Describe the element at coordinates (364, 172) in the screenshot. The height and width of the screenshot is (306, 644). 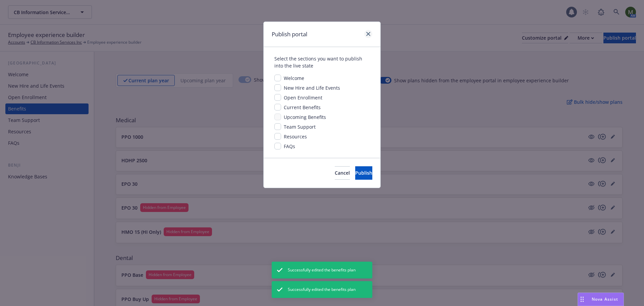
I see `span: Publish` at that location.